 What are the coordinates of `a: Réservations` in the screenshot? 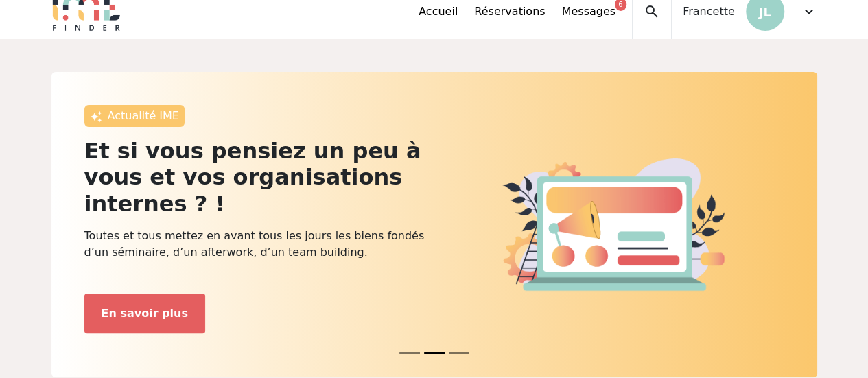 It's located at (509, 12).